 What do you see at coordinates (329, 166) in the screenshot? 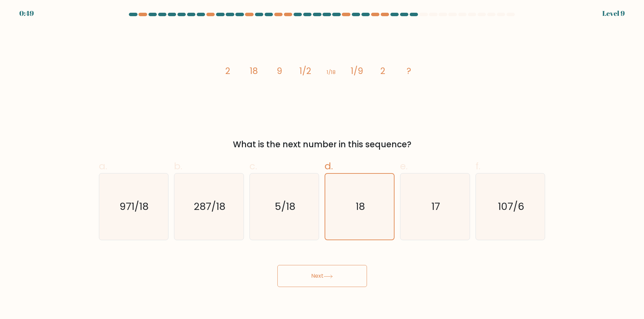
I see `span: d.` at bounding box center [329, 166].